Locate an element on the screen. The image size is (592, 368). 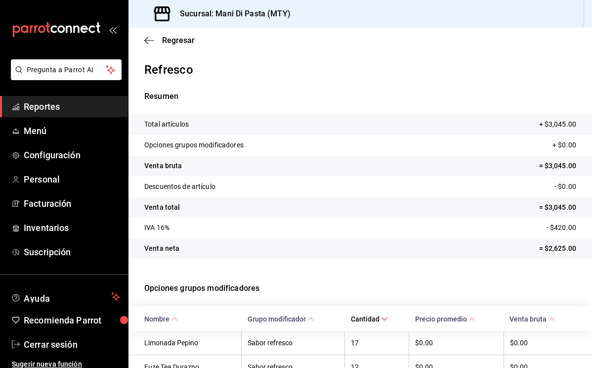
p: Venta bruta is located at coordinates (163, 166).